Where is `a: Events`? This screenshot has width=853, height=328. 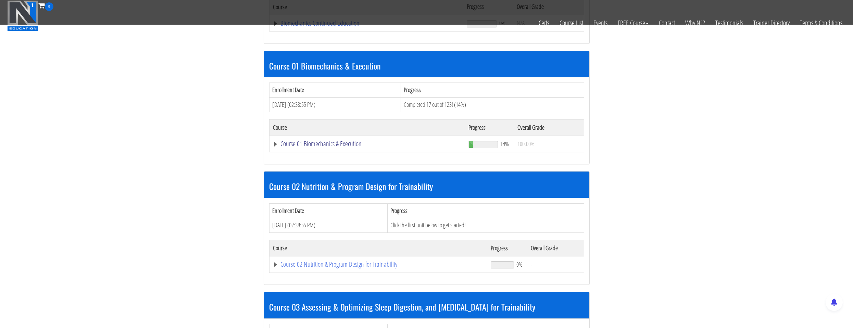
a: Events is located at coordinates (600, 23).